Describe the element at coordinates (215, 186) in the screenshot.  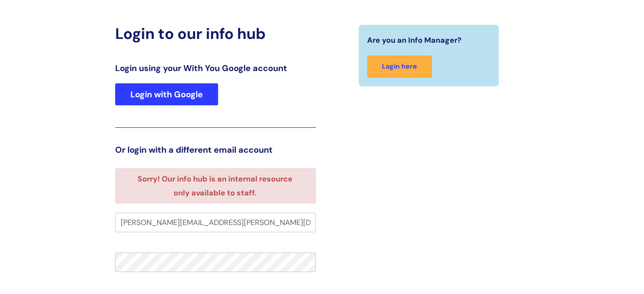
I see `li: Sorry! Our info hub is an internal resource only available to staff.` at that location.